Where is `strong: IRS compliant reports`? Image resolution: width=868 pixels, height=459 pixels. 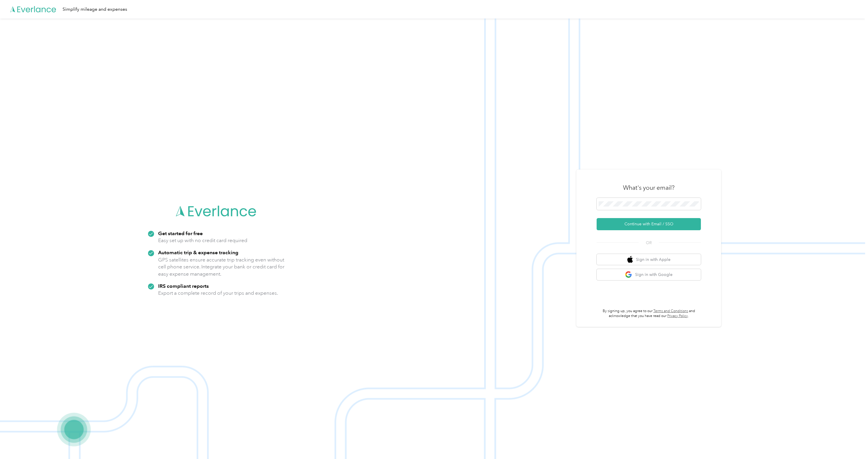
strong: IRS compliant reports is located at coordinates (183, 286).